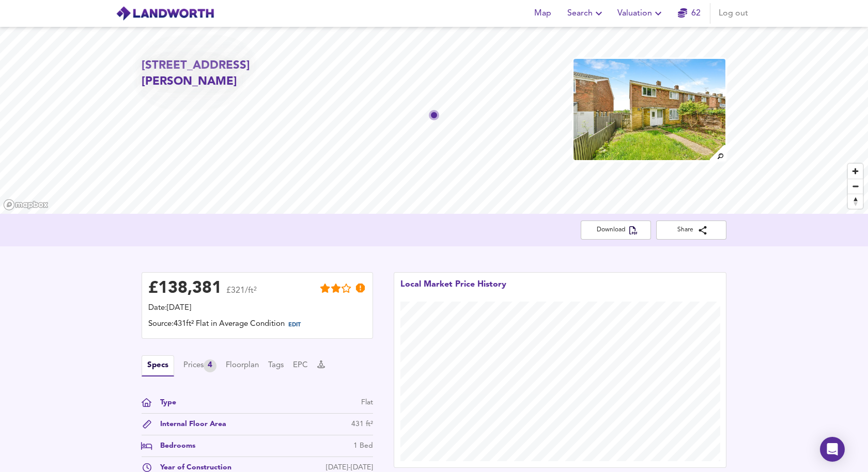 Image resolution: width=868 pixels, height=472 pixels. I want to click on div: Prices, so click(200, 366).